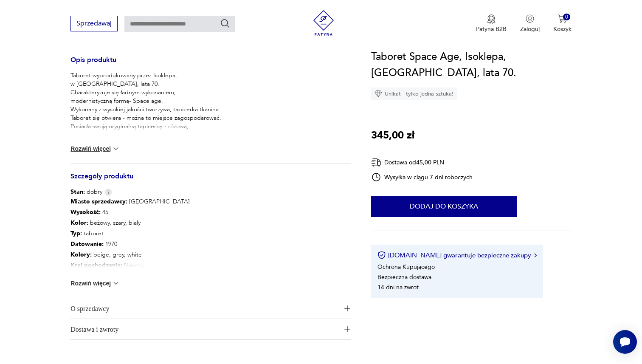 Image resolution: width=642 pixels, height=364 pixels. What do you see at coordinates (97, 265) in the screenshot?
I see `b: Kraj pochodzenia :` at bounding box center [97, 265].